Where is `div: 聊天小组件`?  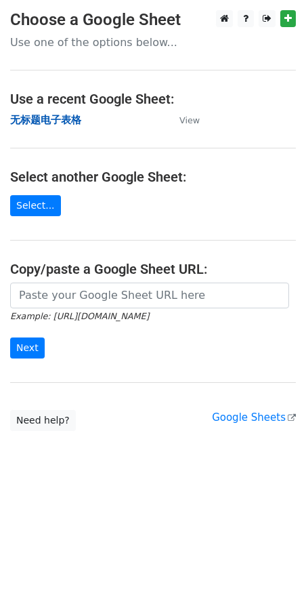 div: 聊天小组件 is located at coordinates (272, 560).